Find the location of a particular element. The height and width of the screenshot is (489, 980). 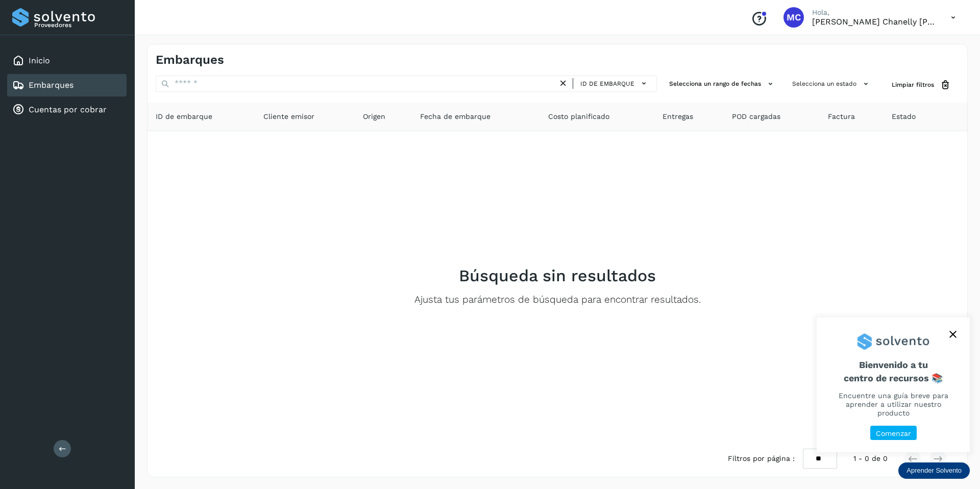

a: Cuentas por cobrar is located at coordinates (67, 109).